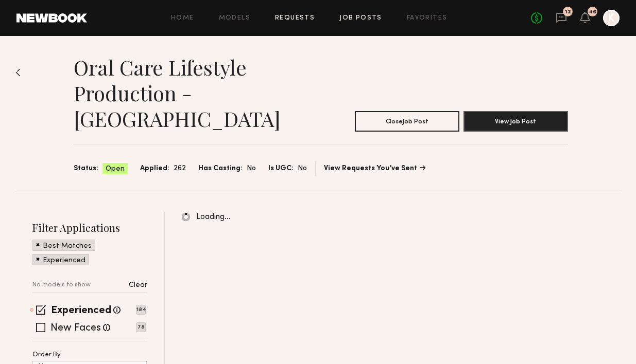 Image resolution: width=636 pixels, height=364 pixels. Describe the element at coordinates (89, 228) in the screenshot. I see `h2: Filter Applications` at that location.